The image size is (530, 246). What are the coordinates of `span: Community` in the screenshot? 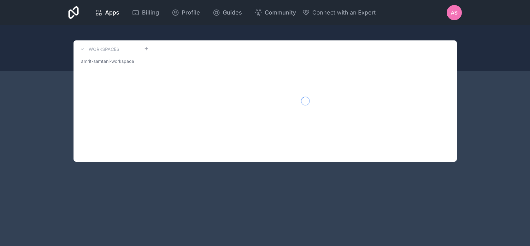 It's located at (280, 13).